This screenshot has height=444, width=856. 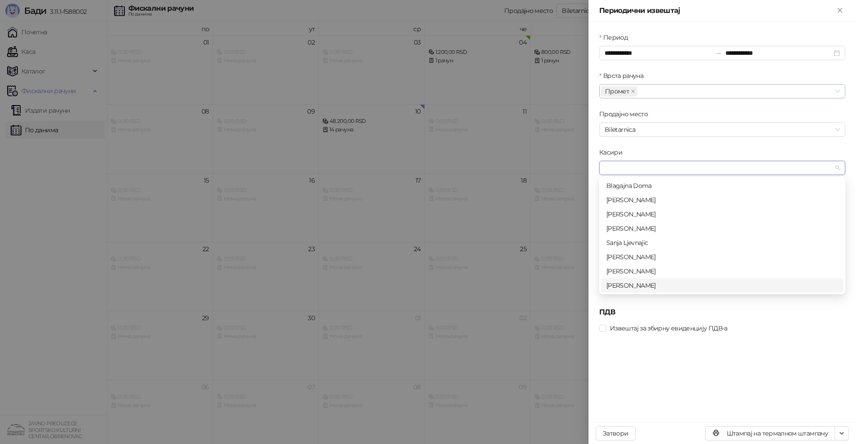 I want to click on label: Продајно место, so click(x=626, y=114).